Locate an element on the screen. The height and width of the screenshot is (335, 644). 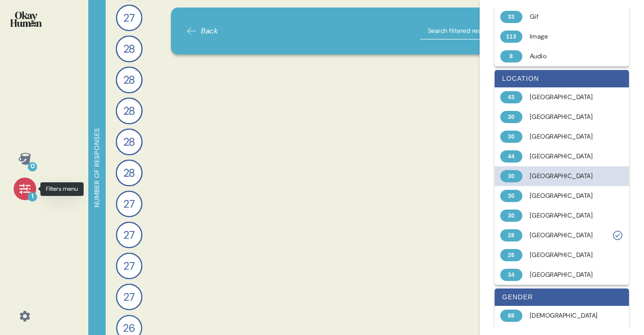
img: okayhuman.3b1b6348.png is located at coordinates (26, 19).